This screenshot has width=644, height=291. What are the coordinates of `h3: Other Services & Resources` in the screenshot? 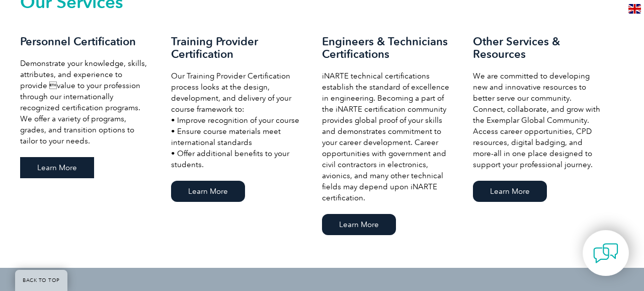 It's located at (538, 48).